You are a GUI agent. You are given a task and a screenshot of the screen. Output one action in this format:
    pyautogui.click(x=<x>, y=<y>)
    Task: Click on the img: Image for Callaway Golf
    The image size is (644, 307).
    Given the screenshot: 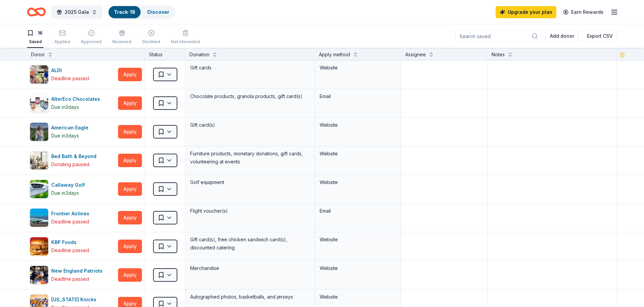 What is the action you would take?
    pyautogui.click(x=39, y=189)
    